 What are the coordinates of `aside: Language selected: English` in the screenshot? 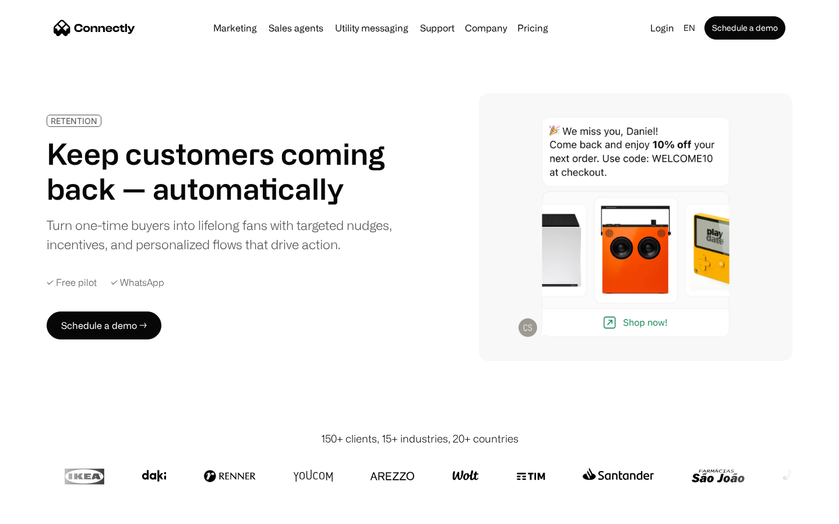 It's located at (41, 511).